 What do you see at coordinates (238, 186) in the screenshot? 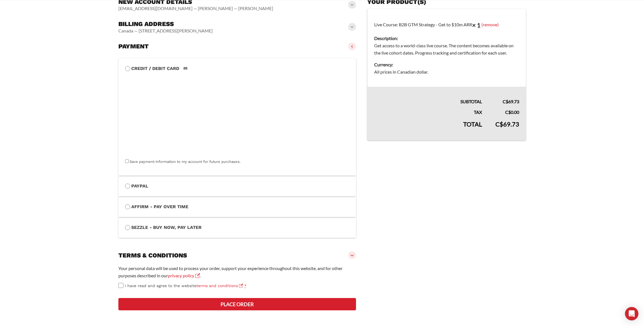
I see `label: PayPal` at bounding box center [238, 186].